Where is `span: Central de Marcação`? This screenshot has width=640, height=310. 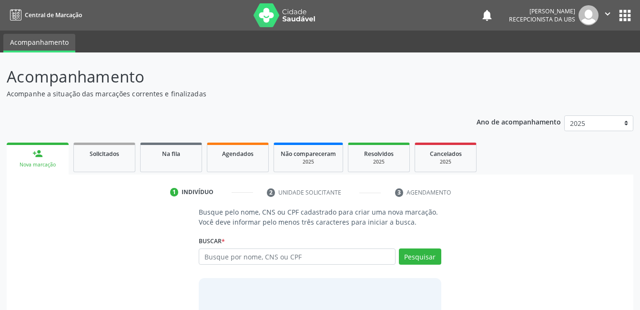 span: Central de Marcação is located at coordinates (53, 15).